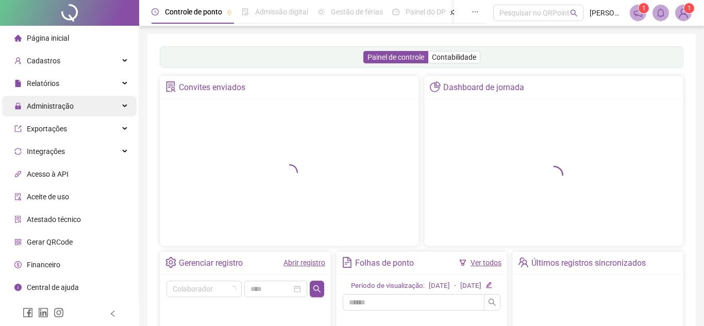  What do you see at coordinates (49, 242) in the screenshot?
I see `span: Gerar QRCode` at bounding box center [49, 242].